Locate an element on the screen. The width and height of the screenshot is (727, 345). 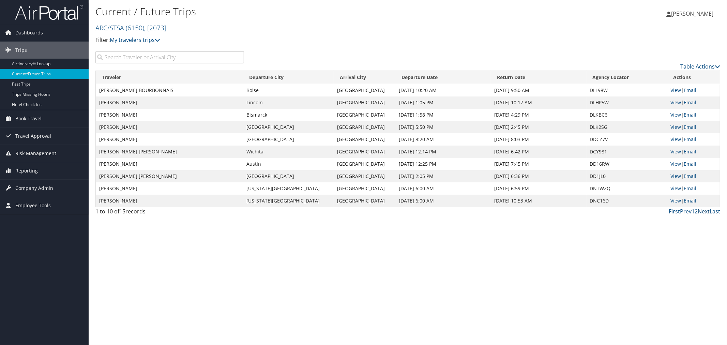
td: DLL98W is located at coordinates (627, 90).